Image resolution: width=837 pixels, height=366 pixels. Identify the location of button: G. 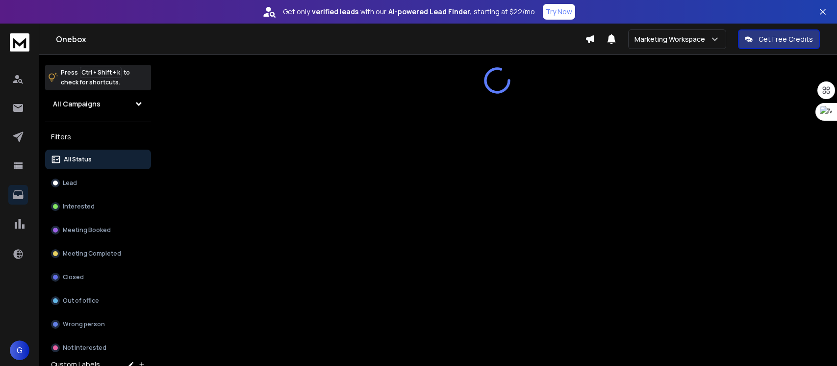
(20, 350).